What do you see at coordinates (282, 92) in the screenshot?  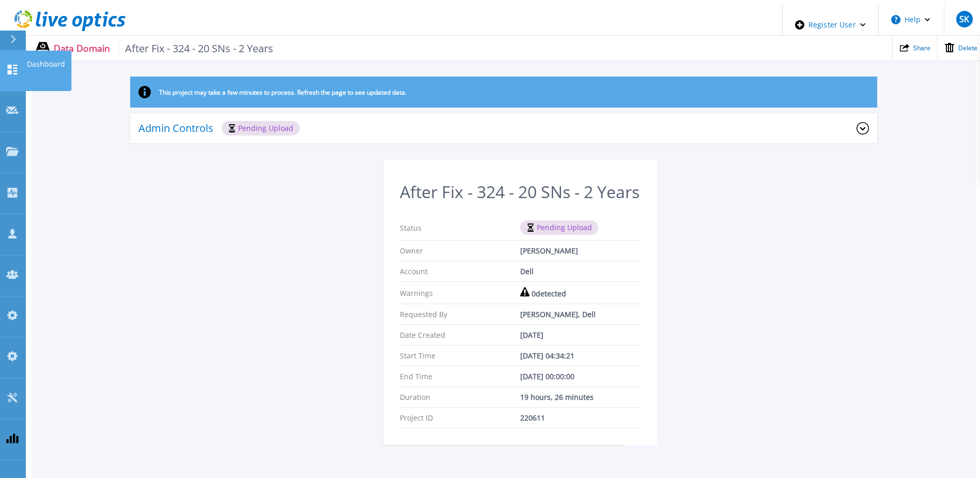 I see `p: This project may take a few minutes to process. Refresh the page to see updated data.` at bounding box center [282, 92].